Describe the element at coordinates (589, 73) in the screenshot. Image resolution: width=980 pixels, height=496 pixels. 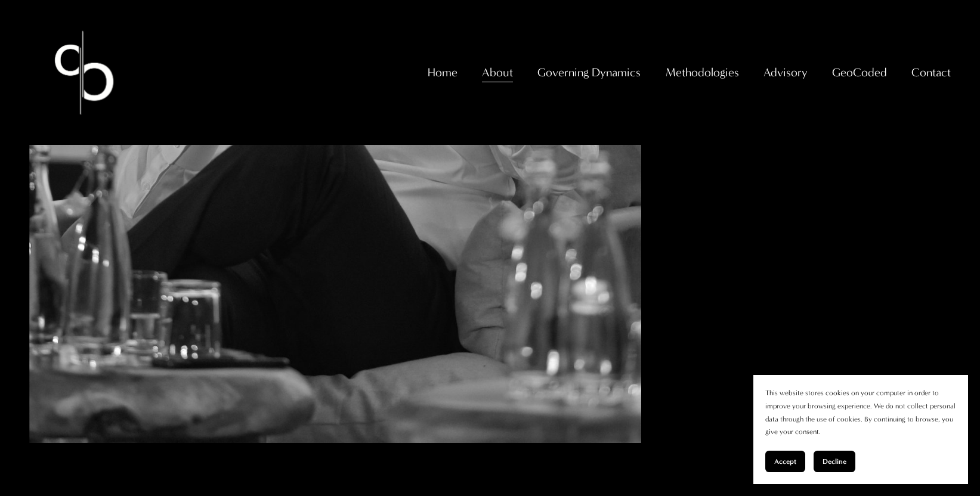
I see `span: Governing Dynamics` at that location.